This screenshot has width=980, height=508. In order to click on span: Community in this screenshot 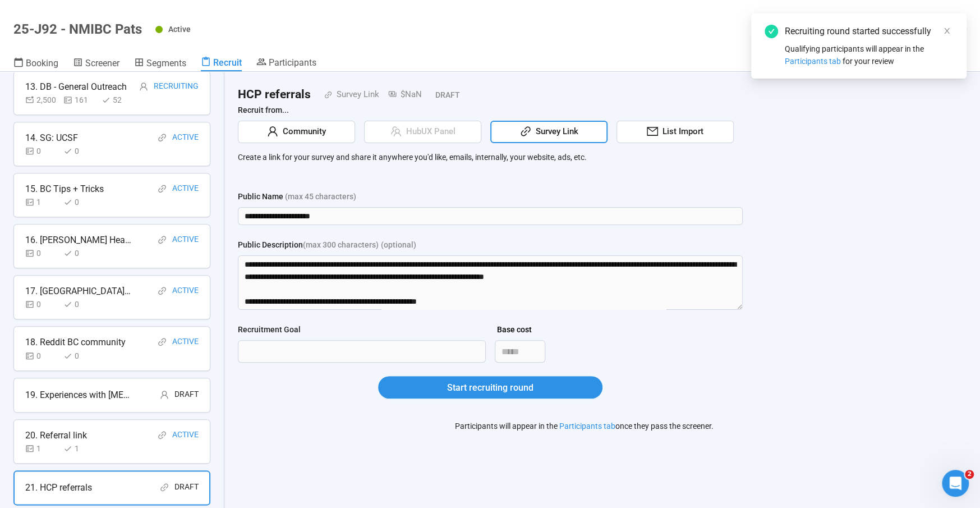, I will do `click(302, 132)`.